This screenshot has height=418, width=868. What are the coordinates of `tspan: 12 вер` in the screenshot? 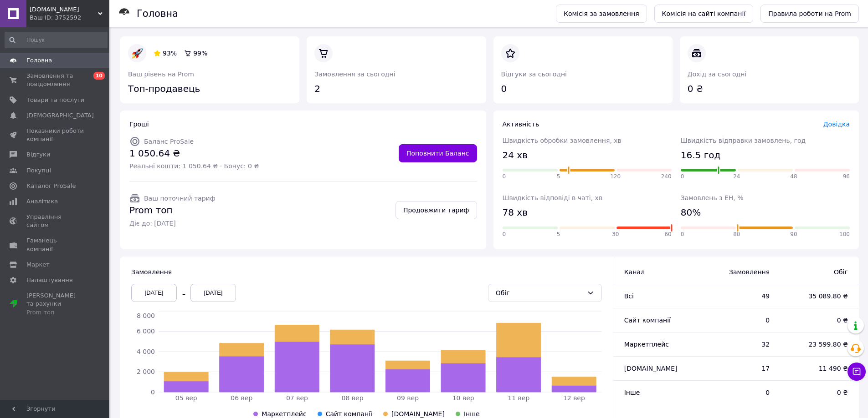 It's located at (574, 398).